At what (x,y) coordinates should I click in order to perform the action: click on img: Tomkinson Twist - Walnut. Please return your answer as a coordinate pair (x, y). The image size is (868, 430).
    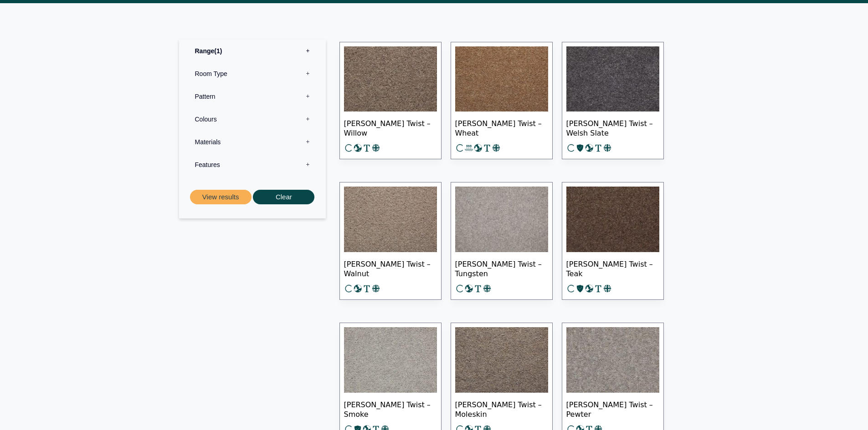
    Looking at the image, I should click on (391, 219).